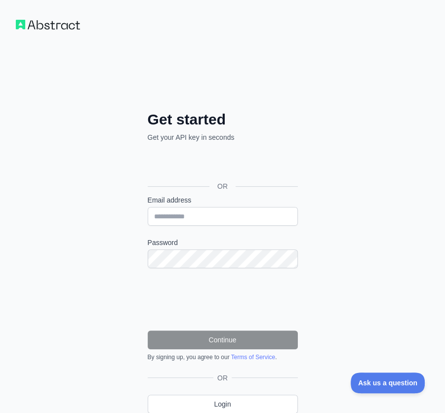  What do you see at coordinates (223, 137) in the screenshot?
I see `p: Get your API key in seconds` at bounding box center [223, 137].